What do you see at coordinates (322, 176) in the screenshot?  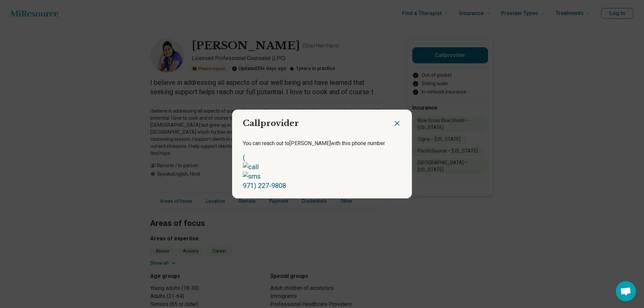 I see `img: sms` at bounding box center [322, 176].